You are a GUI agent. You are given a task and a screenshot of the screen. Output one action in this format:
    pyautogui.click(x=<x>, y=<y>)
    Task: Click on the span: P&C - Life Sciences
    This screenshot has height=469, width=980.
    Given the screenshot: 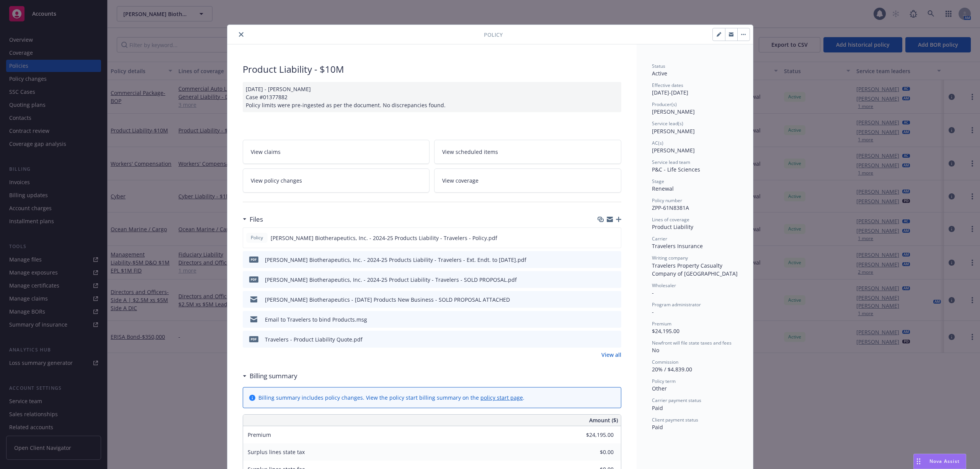 What is the action you would take?
    pyautogui.click(x=676, y=169)
    